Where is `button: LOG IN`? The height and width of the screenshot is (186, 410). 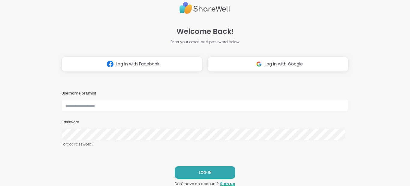 button: LOG IN is located at coordinates (205, 173).